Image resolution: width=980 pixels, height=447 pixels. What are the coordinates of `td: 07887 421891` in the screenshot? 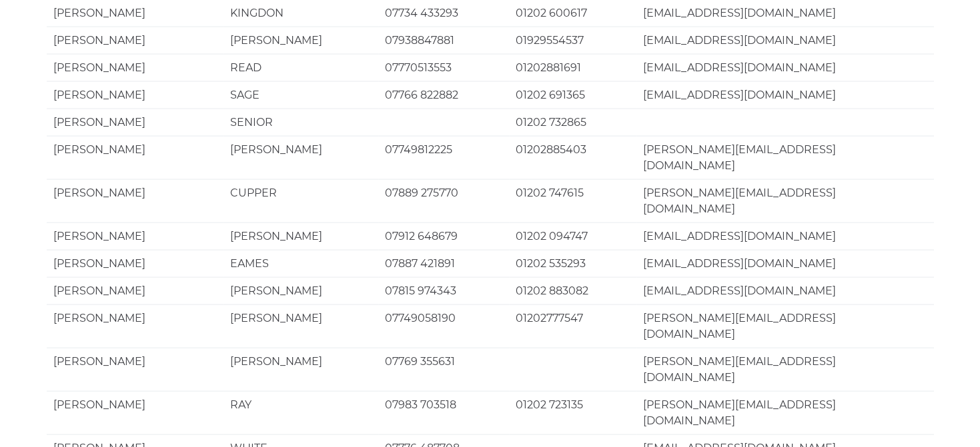 It's located at (443, 263).